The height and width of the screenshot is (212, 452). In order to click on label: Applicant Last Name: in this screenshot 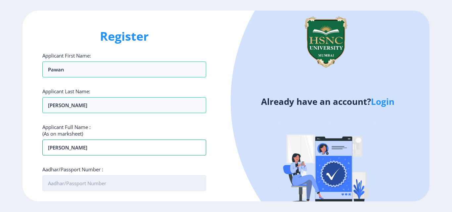, I will do `click(66, 91)`.